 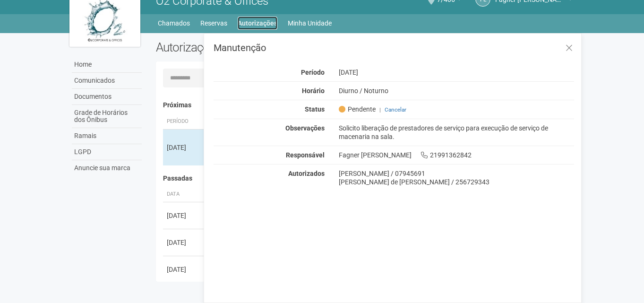 I want to click on a: Home, so click(x=107, y=65).